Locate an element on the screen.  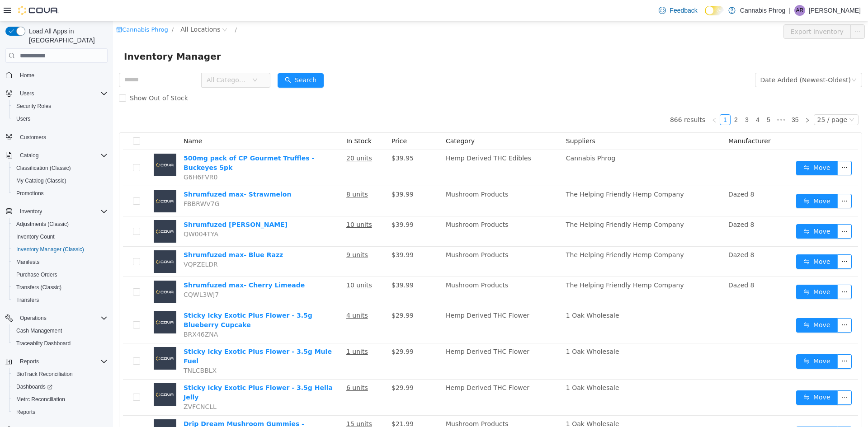
span: Cannabis Phrog is located at coordinates (477, 137).